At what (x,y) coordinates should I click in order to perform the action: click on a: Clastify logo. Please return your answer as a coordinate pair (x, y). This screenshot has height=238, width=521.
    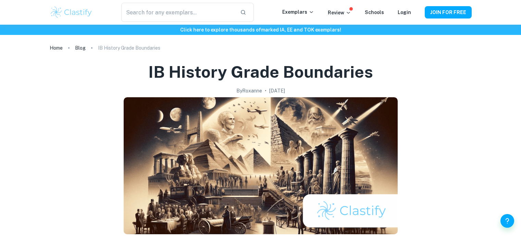
    Looking at the image, I should click on (71, 12).